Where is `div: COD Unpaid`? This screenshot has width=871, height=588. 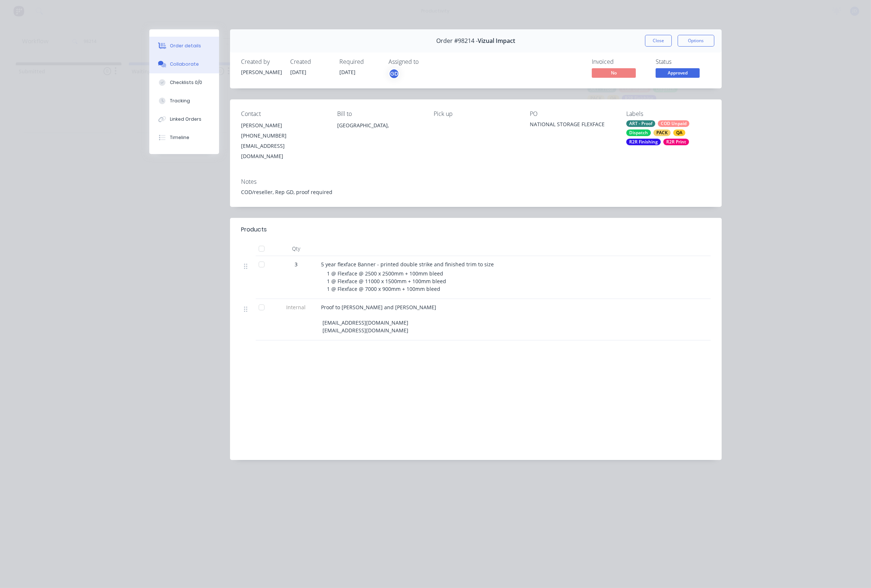 div: COD Unpaid is located at coordinates (674, 123).